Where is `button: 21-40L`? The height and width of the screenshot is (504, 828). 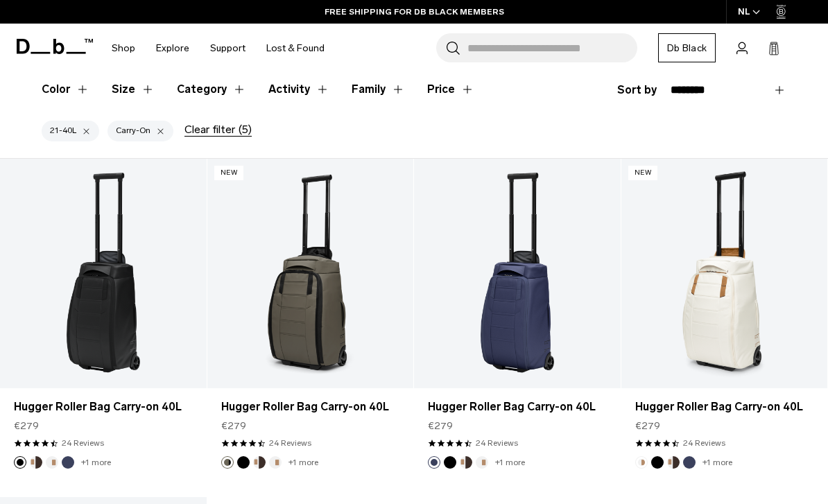
button: 21-40L is located at coordinates (70, 131).